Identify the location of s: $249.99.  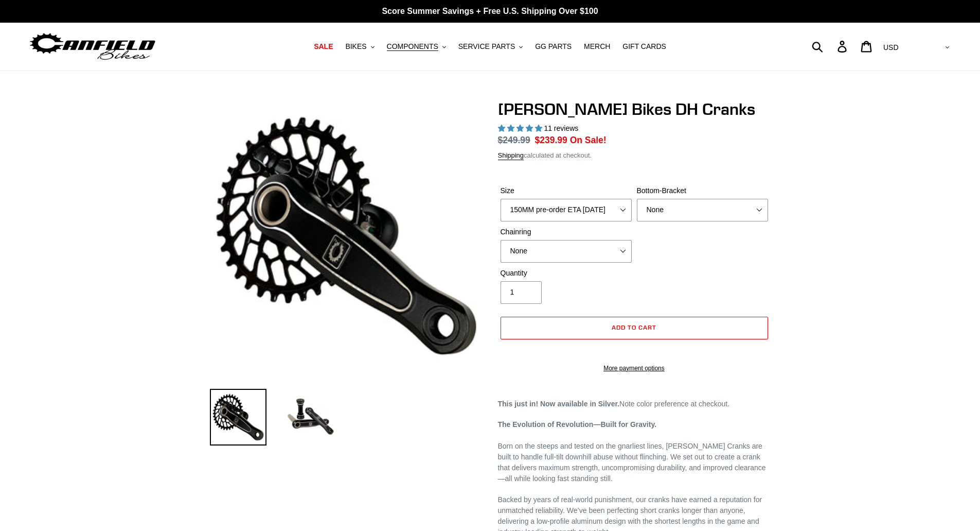
(514, 141).